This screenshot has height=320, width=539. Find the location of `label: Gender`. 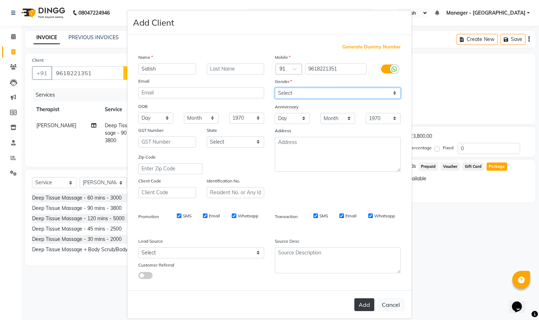

label: Gender is located at coordinates (284, 82).